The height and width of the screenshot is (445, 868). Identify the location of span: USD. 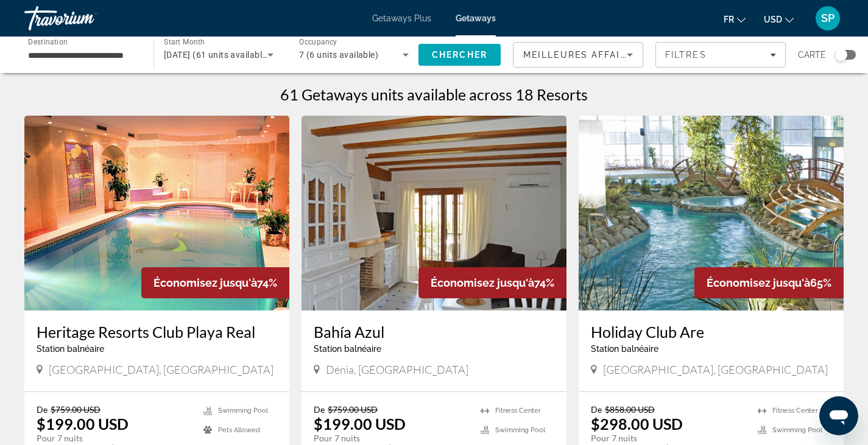
(773, 20).